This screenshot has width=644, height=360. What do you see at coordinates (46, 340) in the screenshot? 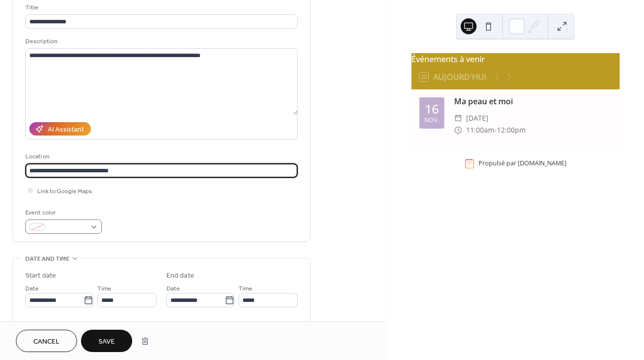
I see `a: Cancel` at bounding box center [46, 340].